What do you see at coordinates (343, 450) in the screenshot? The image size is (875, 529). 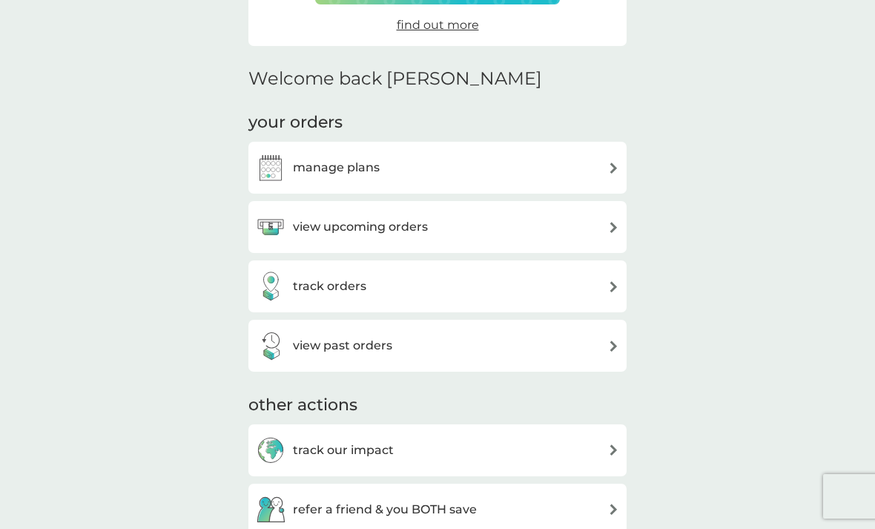 I see `h3: track our impact` at bounding box center [343, 450].